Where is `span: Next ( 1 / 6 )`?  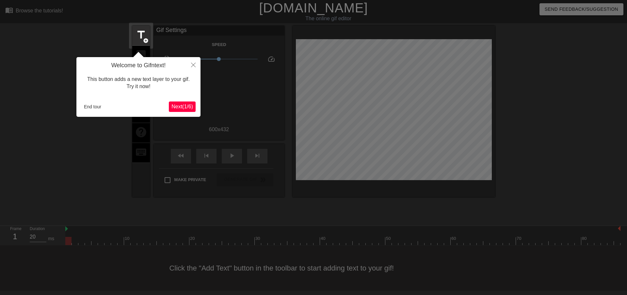 span: Next ( 1 / 6 ) is located at coordinates (182, 106).